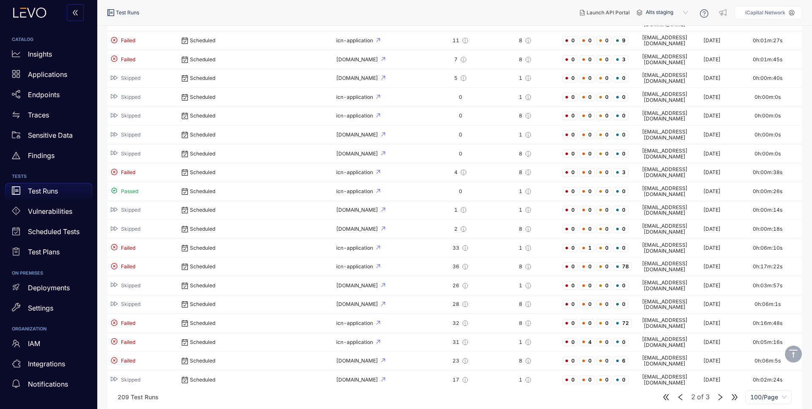 Image resolution: width=812 pixels, height=409 pixels. I want to click on div: 26, so click(460, 286).